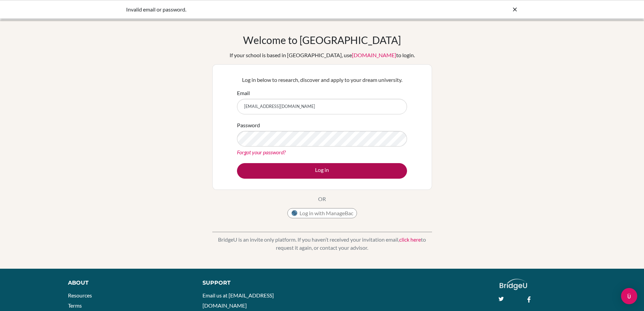  What do you see at coordinates (80, 295) in the screenshot?
I see `a: Resources` at bounding box center [80, 295].